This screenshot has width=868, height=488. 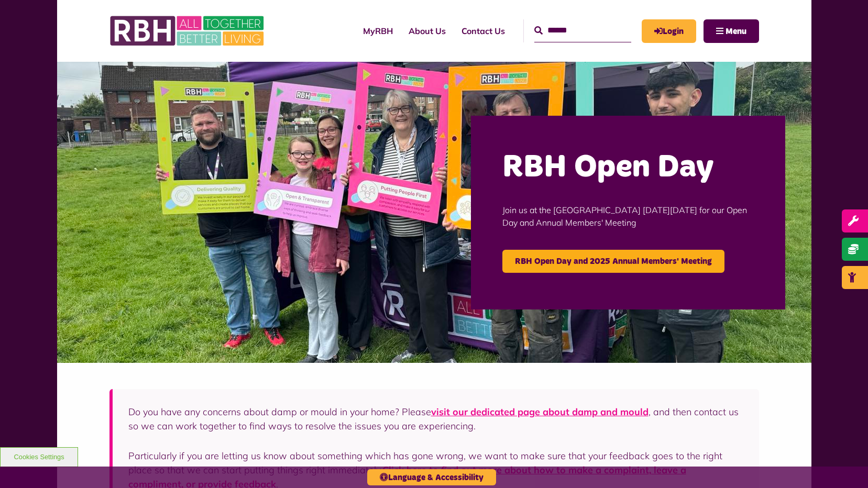 What do you see at coordinates (483, 31) in the screenshot?
I see `a: Contact Us` at bounding box center [483, 31].